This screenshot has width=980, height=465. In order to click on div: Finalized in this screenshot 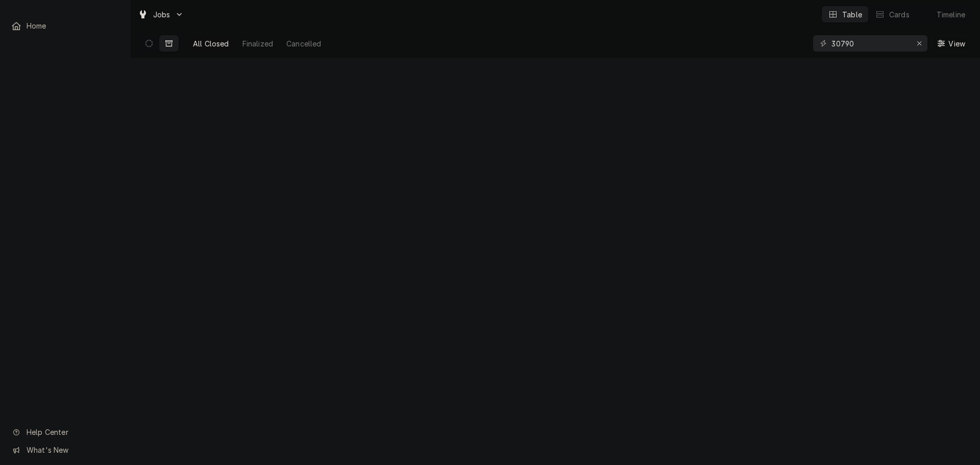, I will do `click(258, 43)`.